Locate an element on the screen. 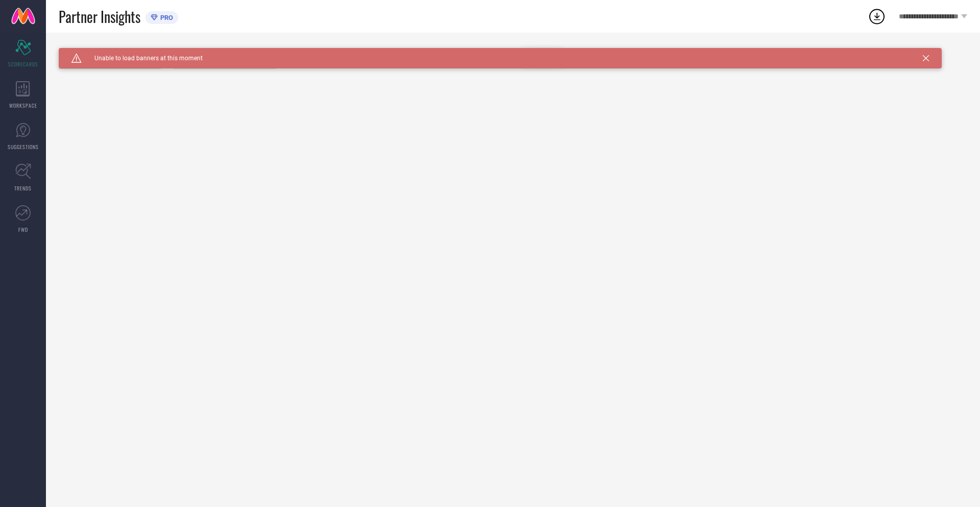 Image resolution: width=980 pixels, height=507 pixels. div: Brand is located at coordinates (109, 52).